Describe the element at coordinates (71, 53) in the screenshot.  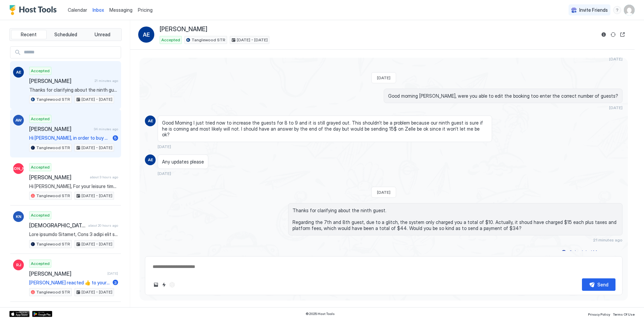
I see `input: Input Field` at that location.